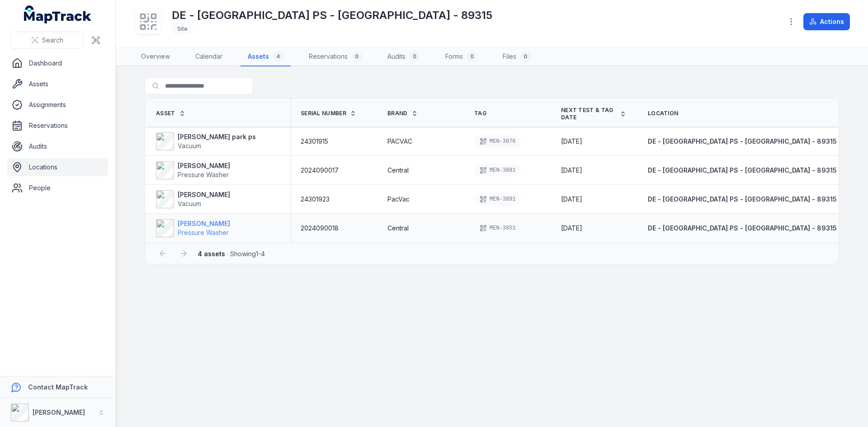 This screenshot has width=868, height=427. What do you see at coordinates (498, 141) in the screenshot?
I see `div: MEN-3876` at bounding box center [498, 141].